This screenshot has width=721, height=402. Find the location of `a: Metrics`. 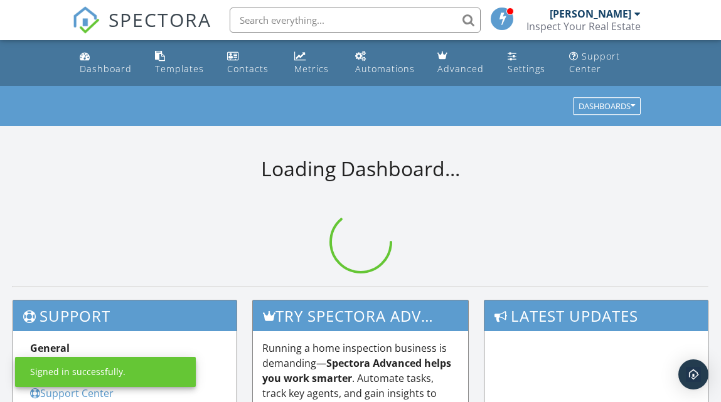

a: Metrics is located at coordinates (315, 63).